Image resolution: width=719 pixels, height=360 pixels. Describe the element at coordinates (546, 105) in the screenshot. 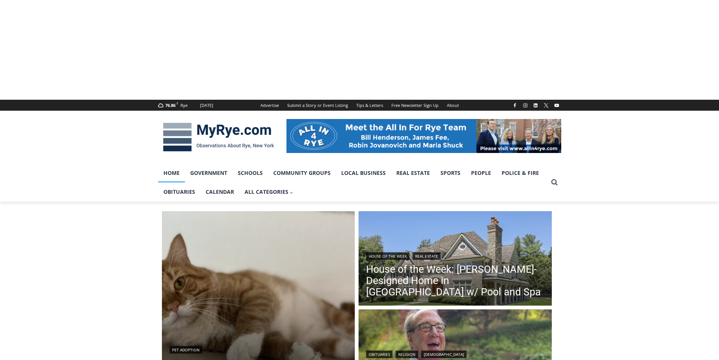

I see `a: X` at that location.